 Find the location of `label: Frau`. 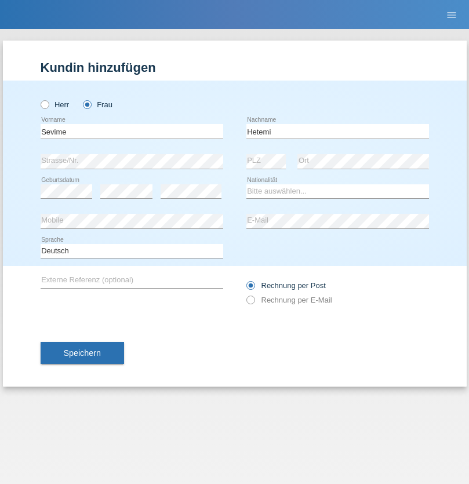

label: Frau is located at coordinates (97, 104).